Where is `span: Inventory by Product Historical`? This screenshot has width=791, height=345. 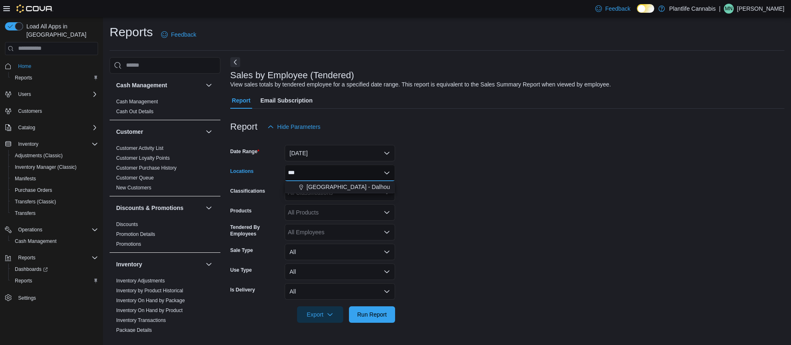 span: Inventory by Product Historical is located at coordinates (150, 291).